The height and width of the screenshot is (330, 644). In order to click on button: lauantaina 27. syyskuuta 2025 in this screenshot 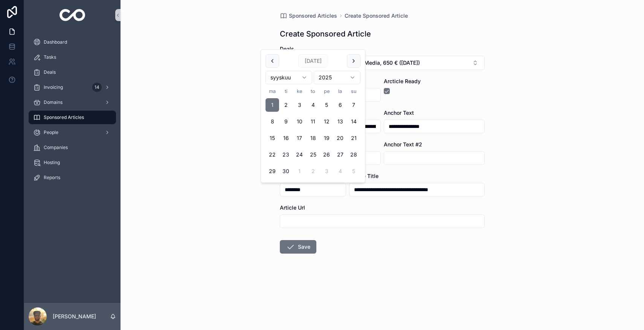, I will do `click(340, 155)`.